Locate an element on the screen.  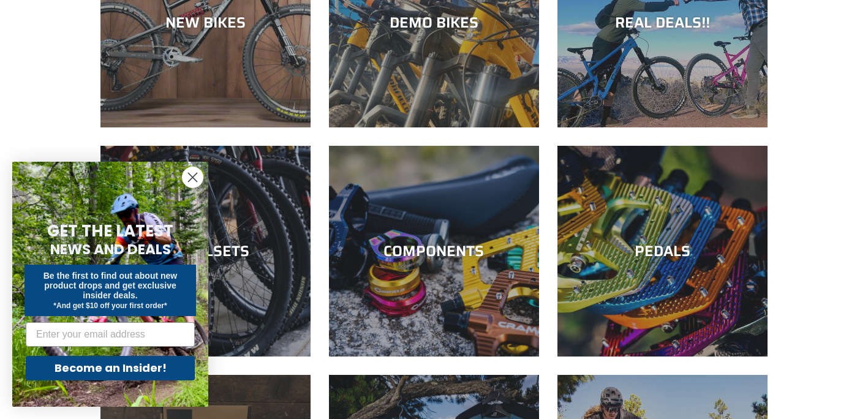
div: REAL DEALS!! is located at coordinates (662, 22).